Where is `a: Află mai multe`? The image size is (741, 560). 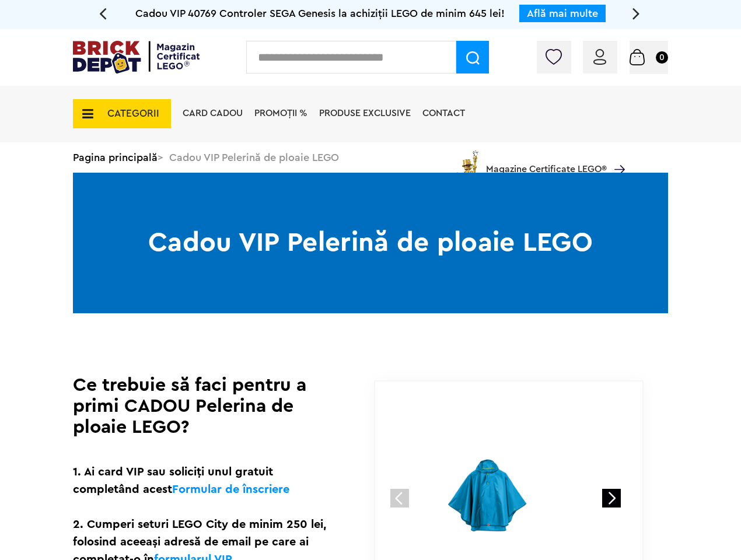 a: Află mai multe is located at coordinates (562, 14).